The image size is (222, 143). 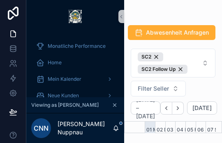 I want to click on img: App logo, so click(x=75, y=16).